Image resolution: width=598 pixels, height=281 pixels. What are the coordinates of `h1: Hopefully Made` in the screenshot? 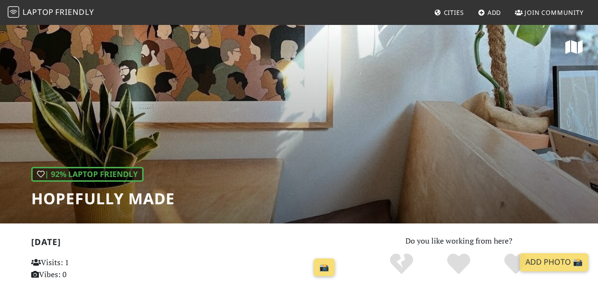 It's located at (103, 199).